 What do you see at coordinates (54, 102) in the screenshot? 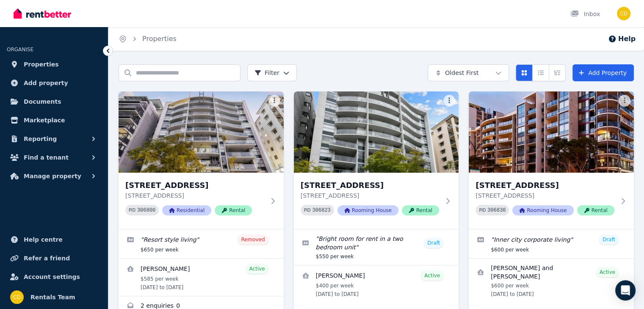
I see `a: Documents` at bounding box center [54, 102].